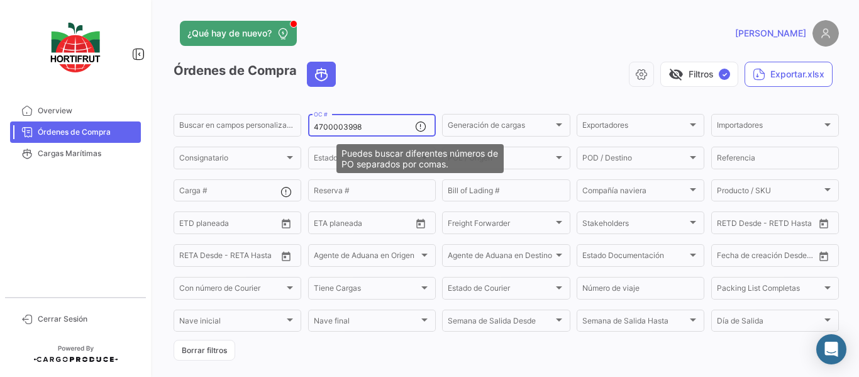 Image resolution: width=859 pixels, height=377 pixels. What do you see at coordinates (366, 323) in the screenshot?
I see `span: Nave final` at bounding box center [366, 323].